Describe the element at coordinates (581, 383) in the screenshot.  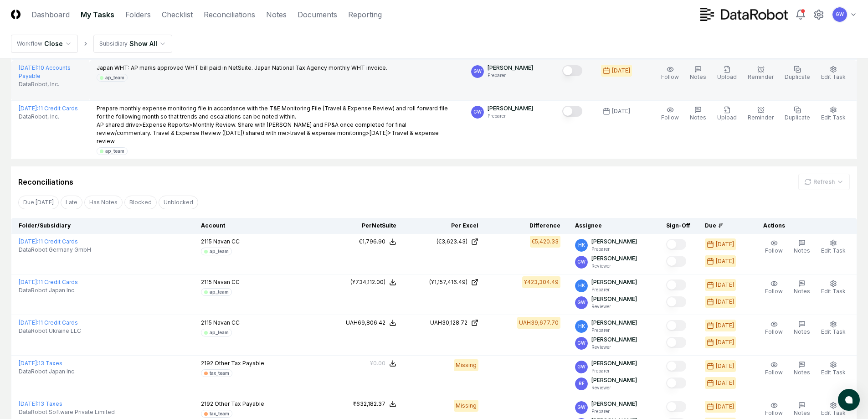
I see `span: RF` at that location.